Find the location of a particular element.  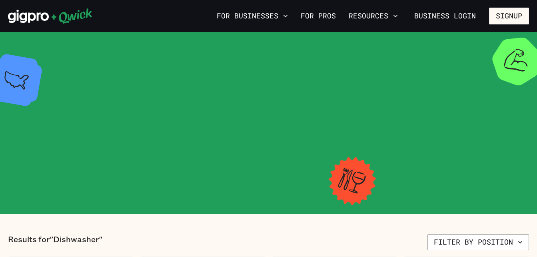

p: Results for "Dishwasher" is located at coordinates (55, 242).